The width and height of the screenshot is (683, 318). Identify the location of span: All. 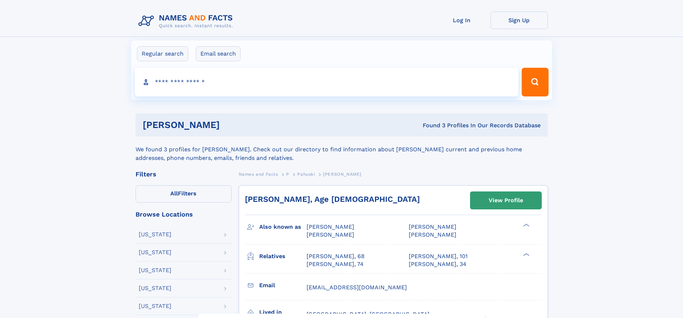
(174, 193).